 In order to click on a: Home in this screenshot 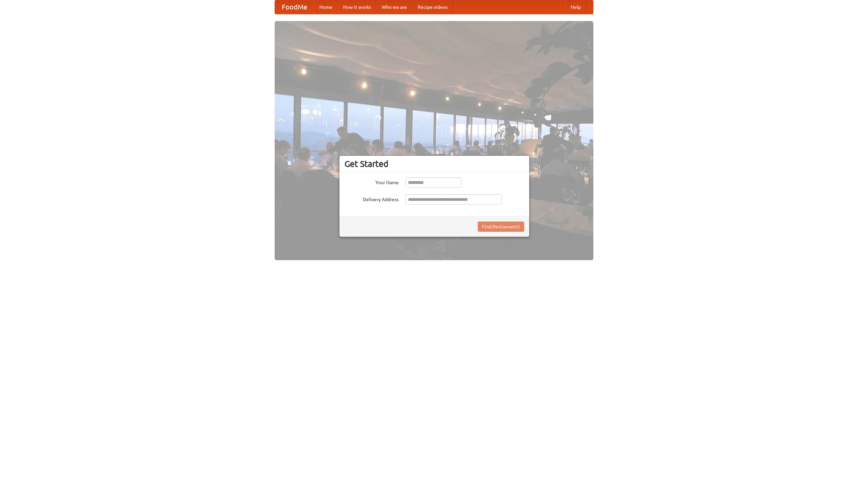, I will do `click(326, 7)`.